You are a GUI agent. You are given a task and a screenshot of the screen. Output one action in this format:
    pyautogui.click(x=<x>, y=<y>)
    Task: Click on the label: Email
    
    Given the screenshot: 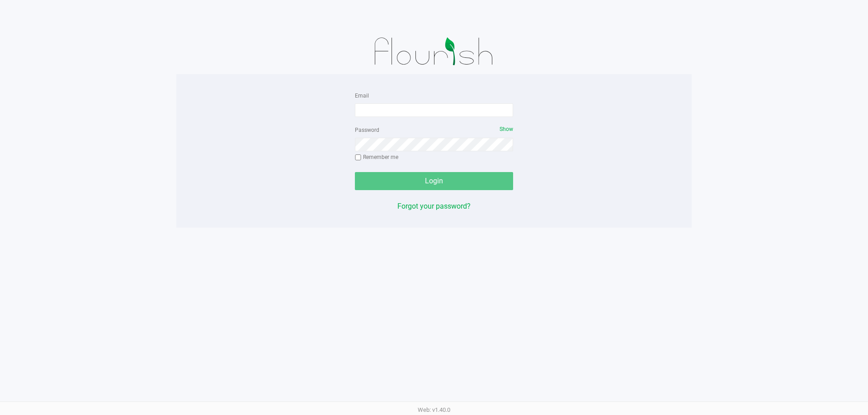 What is the action you would take?
    pyautogui.click(x=362, y=96)
    